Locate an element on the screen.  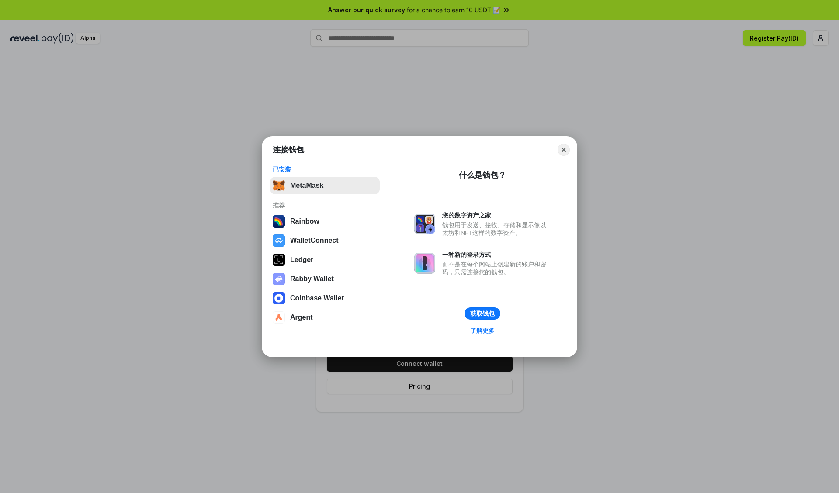
div: 您的数字资产之家 is located at coordinates (496, 215).